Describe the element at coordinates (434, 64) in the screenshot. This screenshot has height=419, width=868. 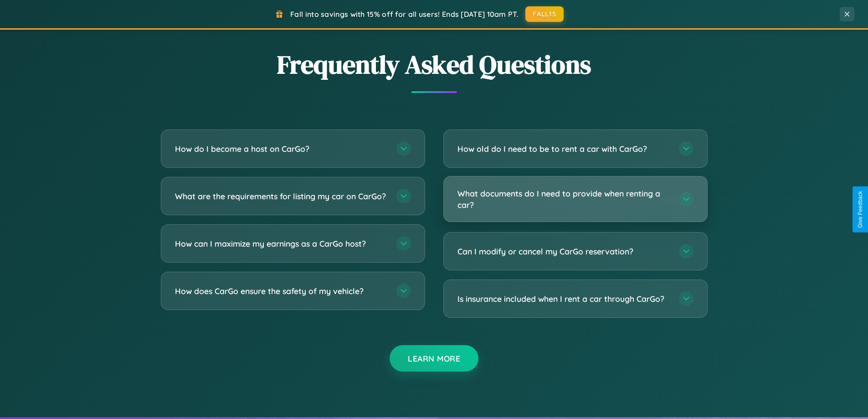
I see `h2: Frequently Asked Questions` at that location.